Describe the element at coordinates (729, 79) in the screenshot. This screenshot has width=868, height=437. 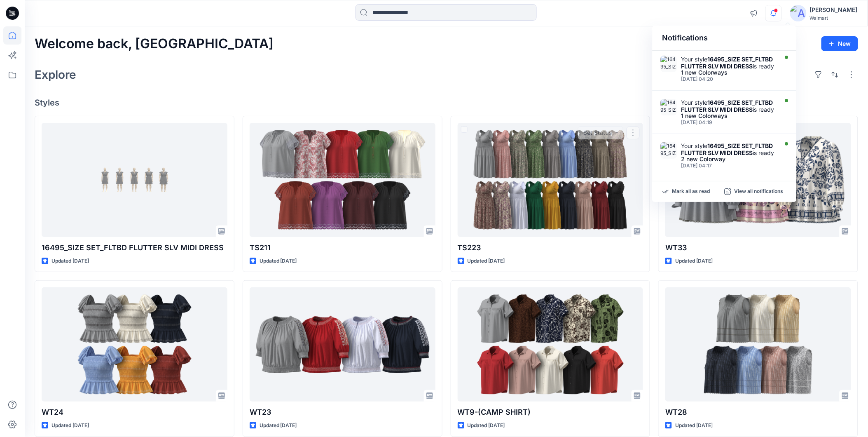
I see `div: Saturday, September 06, 2025 04:20` at that location.